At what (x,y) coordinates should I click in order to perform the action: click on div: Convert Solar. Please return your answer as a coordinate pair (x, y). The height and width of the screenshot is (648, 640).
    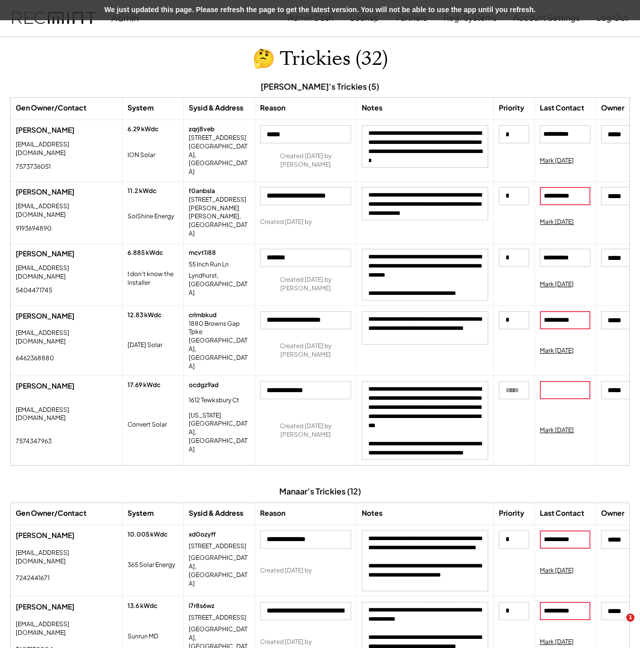
    Looking at the image, I should click on (147, 424).